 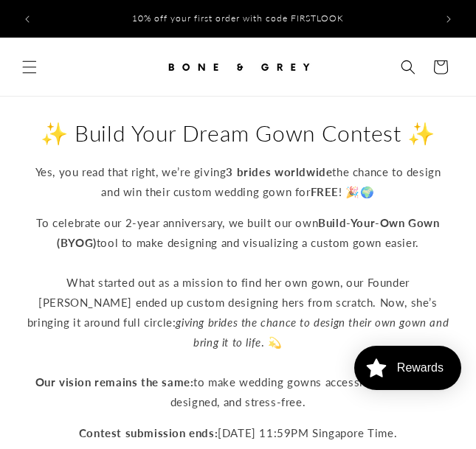 I want to click on strong: 3 brides, so click(x=248, y=172).